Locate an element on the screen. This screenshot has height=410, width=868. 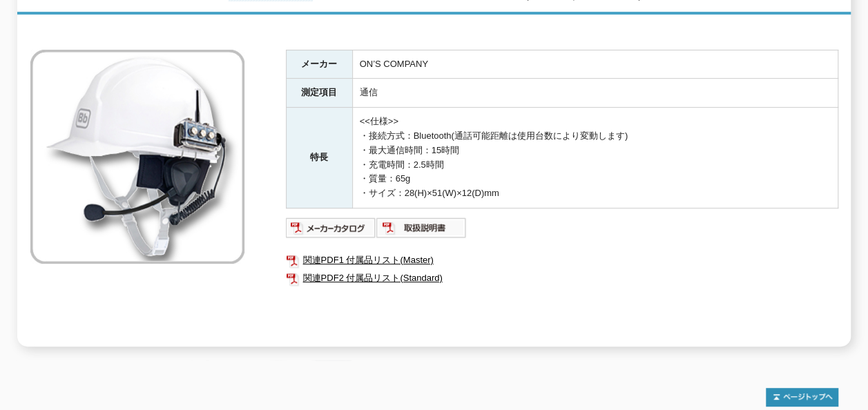
img: Bluetoothインカム BbTALKIN’MS(Master/Standard) is located at coordinates (138, 157).